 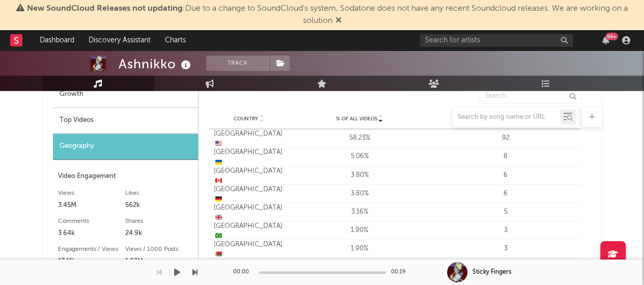 I want to click on div: Sticky Fingers, so click(x=491, y=272).